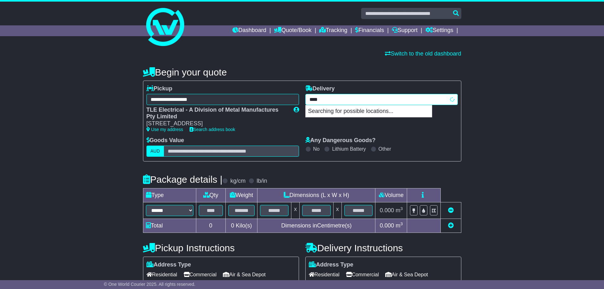 The height and width of the screenshot is (289, 604). Describe the element at coordinates (381, 99) in the screenshot. I see `typeahead: Please provide city` at that location.